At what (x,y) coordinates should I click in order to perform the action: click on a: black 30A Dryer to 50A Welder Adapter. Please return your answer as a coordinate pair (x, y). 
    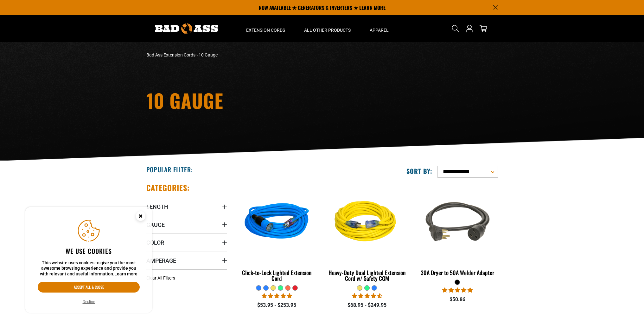
    Looking at the image, I should click on (457, 231).